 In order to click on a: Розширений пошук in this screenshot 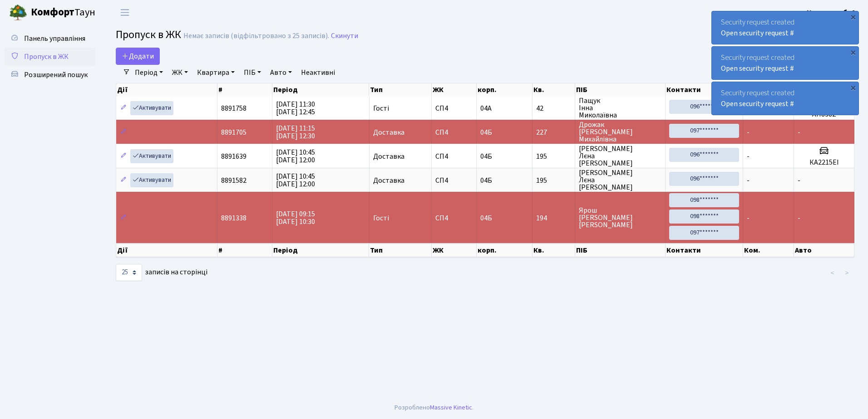, I will do `click(50, 75)`.